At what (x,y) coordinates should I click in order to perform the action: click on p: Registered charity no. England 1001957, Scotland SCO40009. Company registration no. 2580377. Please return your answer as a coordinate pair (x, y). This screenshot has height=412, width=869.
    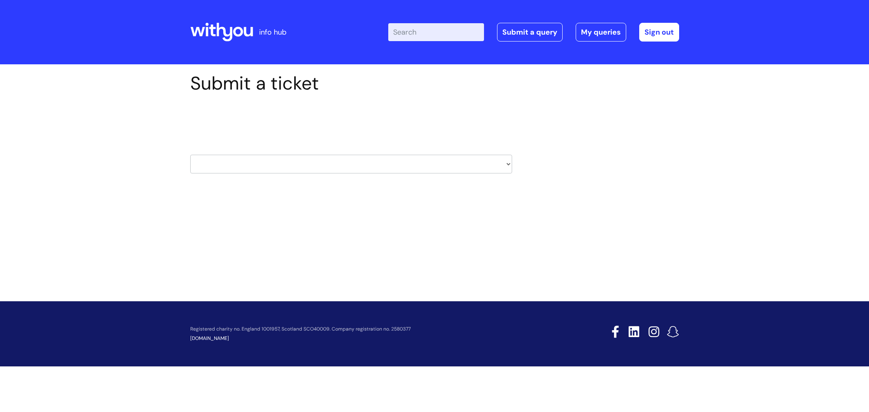
    Looking at the image, I should click on (372, 329).